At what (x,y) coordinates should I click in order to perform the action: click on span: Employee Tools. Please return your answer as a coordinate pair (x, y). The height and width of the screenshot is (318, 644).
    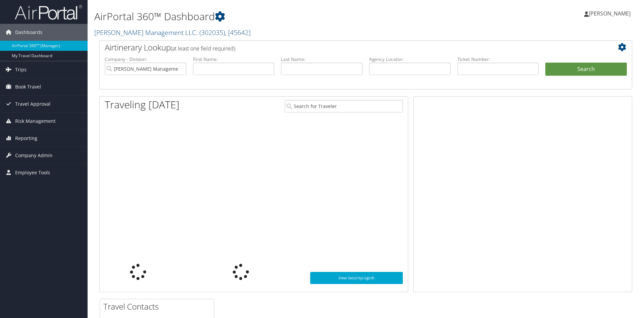
    Looking at the image, I should click on (32, 173).